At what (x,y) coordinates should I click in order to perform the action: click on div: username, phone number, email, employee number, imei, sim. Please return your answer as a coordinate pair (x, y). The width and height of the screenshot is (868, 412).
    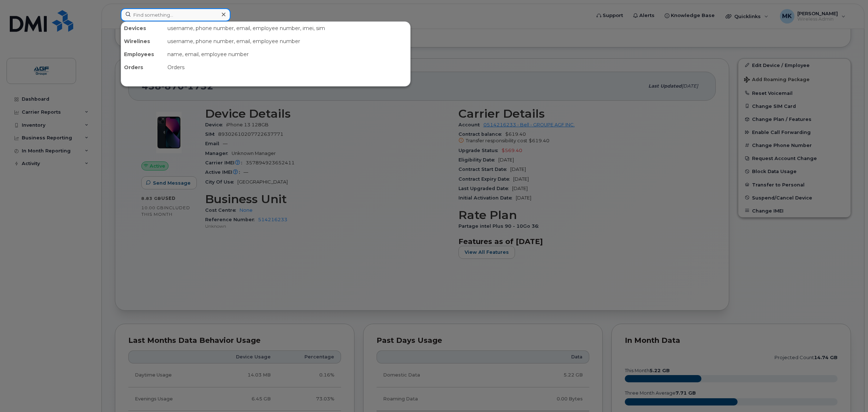
    Looking at the image, I should click on (288, 28).